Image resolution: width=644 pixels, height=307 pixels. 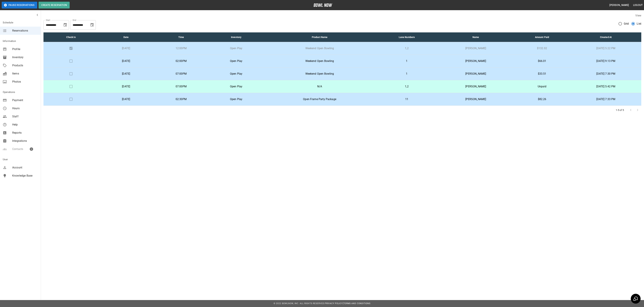 What do you see at coordinates (542, 48) in the screenshot?
I see `p: $132.02` at bounding box center [542, 48].